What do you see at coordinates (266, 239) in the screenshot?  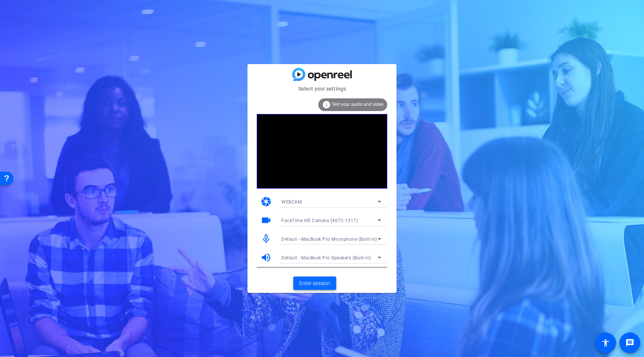 I see `mat-icon: mic_none` at bounding box center [266, 239].